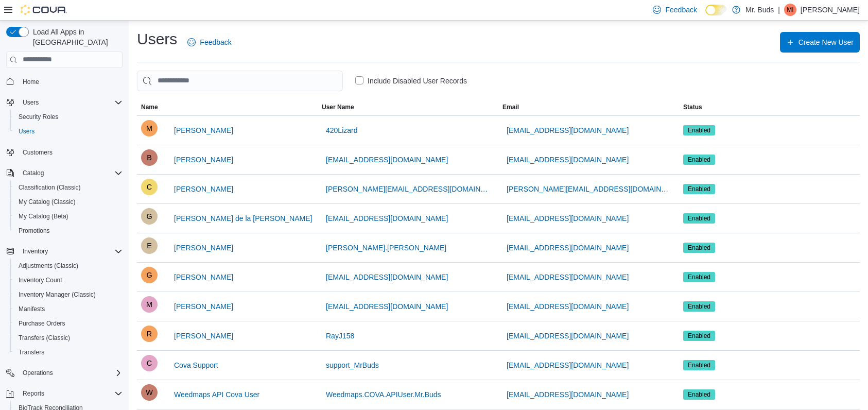 The image size is (868, 410). I want to click on a: Inventory Count, so click(40, 280).